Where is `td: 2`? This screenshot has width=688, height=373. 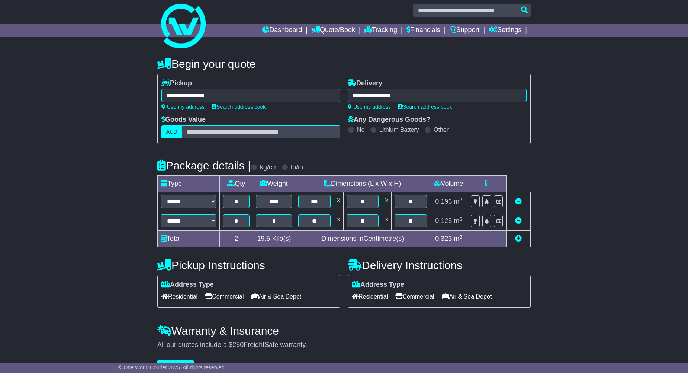 td: 2 is located at coordinates (236, 239).